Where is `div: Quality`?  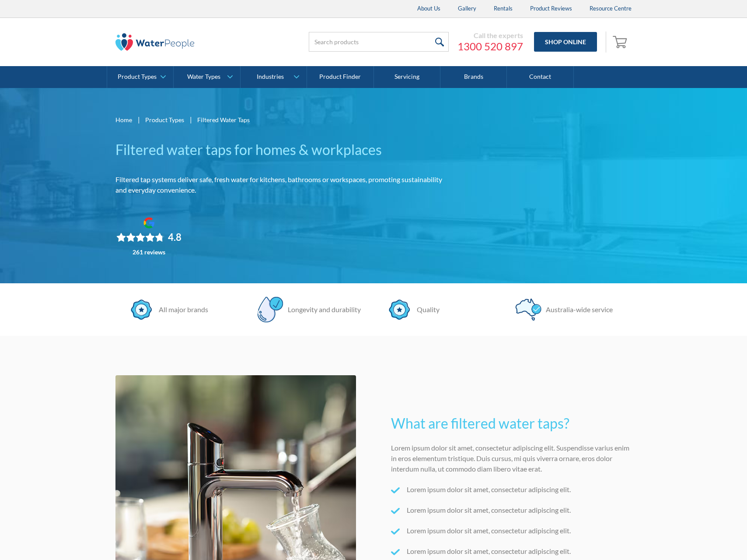 div: Quality is located at coordinates (426, 309).